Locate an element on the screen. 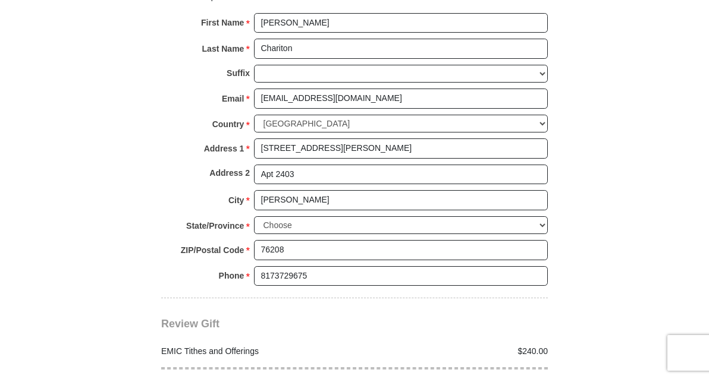  strong: Suffix is located at coordinates (238, 73).